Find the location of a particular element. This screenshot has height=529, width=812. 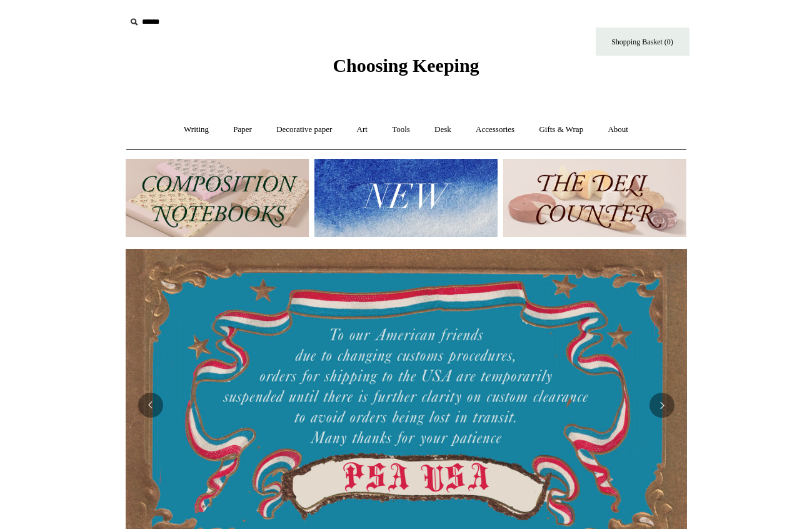

img: The Deli Counter is located at coordinates (595, 197).